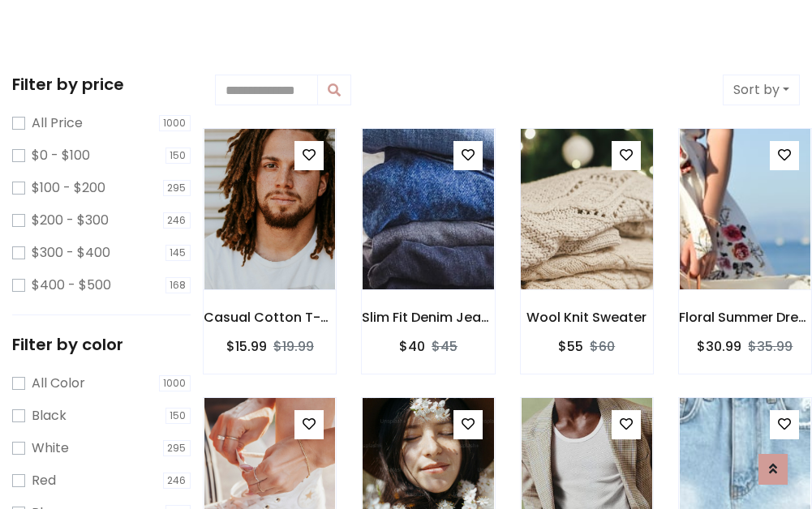  I want to click on span: 145, so click(179, 253).